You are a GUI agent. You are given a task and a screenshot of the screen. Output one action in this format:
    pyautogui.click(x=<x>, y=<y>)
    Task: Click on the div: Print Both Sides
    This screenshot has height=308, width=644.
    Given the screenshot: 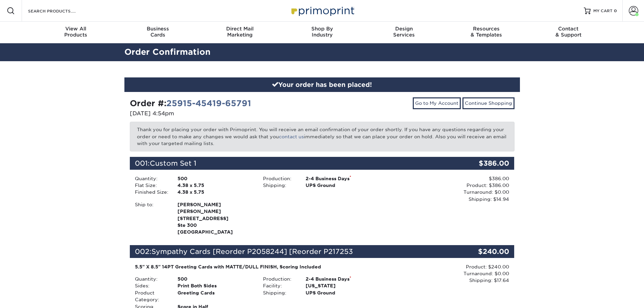 What is the action you would take?
    pyautogui.click(x=215, y=286)
    